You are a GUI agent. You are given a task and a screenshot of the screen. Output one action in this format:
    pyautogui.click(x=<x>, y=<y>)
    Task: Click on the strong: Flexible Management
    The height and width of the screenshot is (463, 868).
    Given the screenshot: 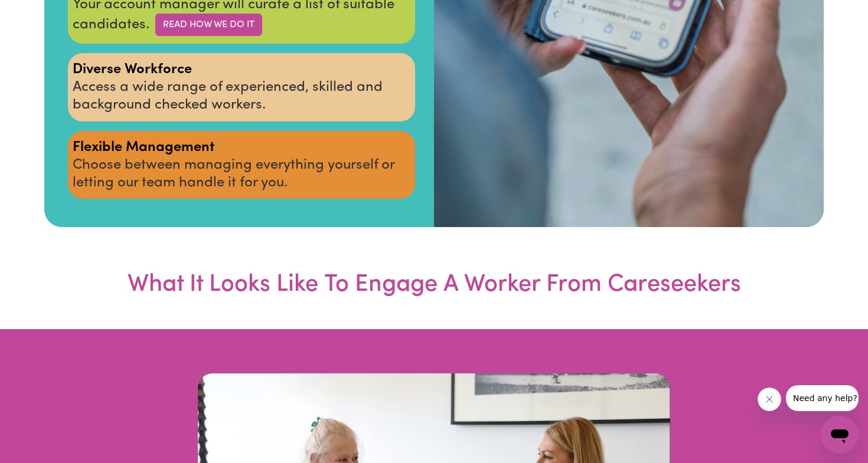 What is the action you would take?
    pyautogui.click(x=144, y=147)
    